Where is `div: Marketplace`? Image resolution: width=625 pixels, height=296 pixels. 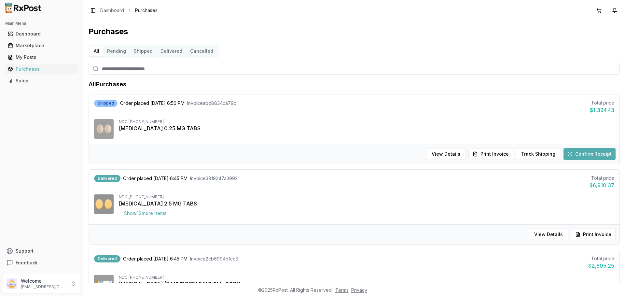
div: Marketplace is located at coordinates (41, 46).